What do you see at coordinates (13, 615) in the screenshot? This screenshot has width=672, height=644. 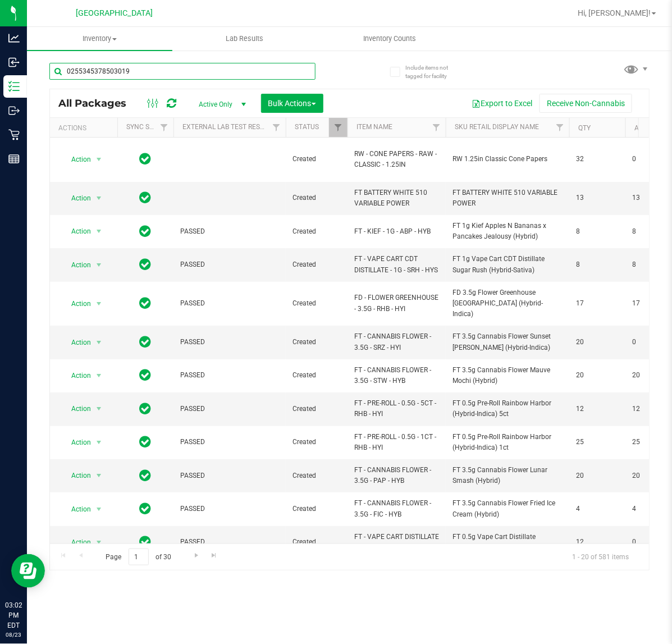 I see `p: 03:02 PM EDT` at bounding box center [13, 615].